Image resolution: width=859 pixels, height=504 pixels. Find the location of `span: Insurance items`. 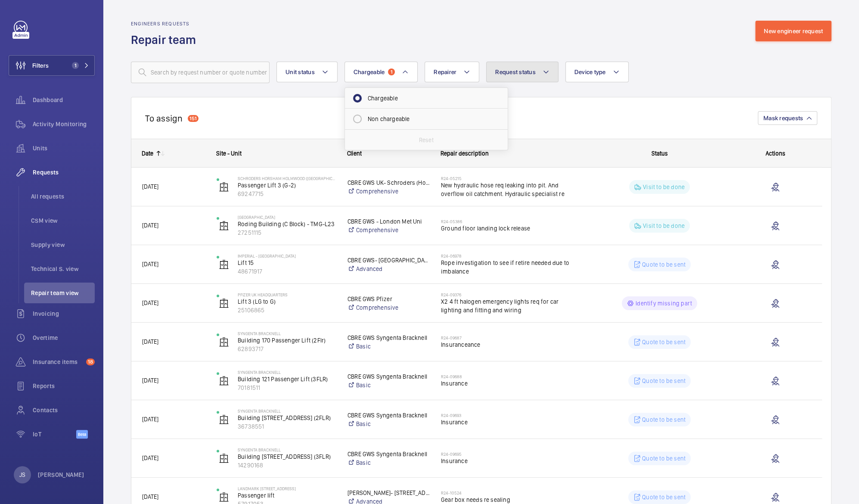

span: Insurance items is located at coordinates (58, 361).